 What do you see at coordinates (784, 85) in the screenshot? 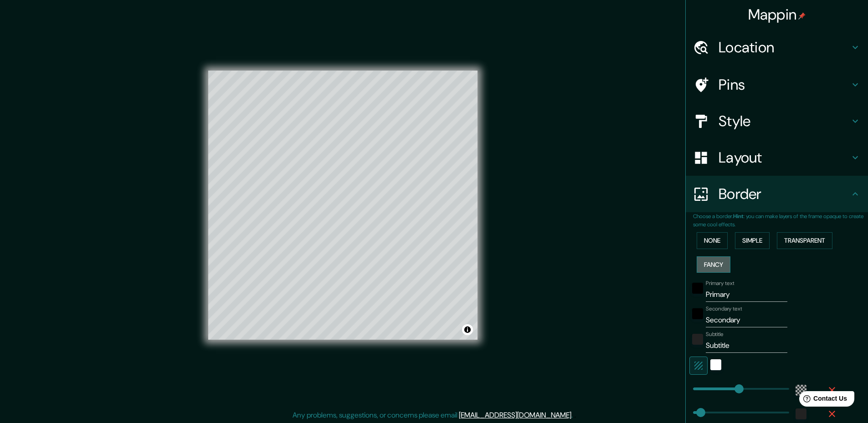
I see `h4: Pins` at bounding box center [784, 85].